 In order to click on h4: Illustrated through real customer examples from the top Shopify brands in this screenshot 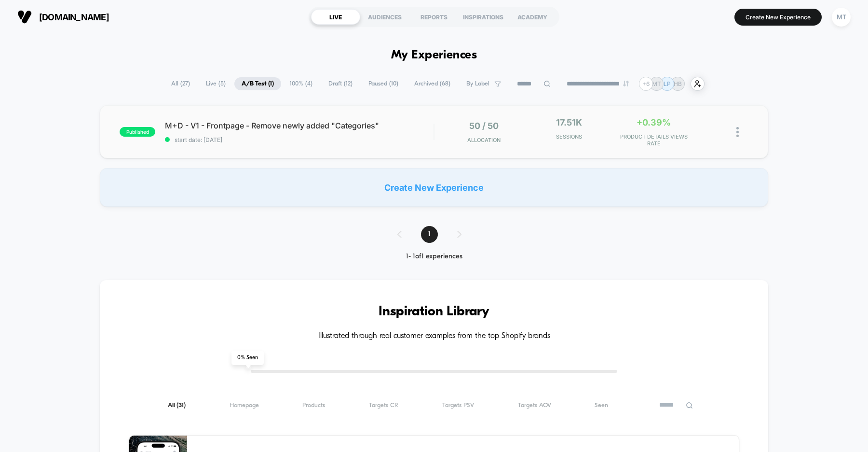, I will do `click(434, 336)`.